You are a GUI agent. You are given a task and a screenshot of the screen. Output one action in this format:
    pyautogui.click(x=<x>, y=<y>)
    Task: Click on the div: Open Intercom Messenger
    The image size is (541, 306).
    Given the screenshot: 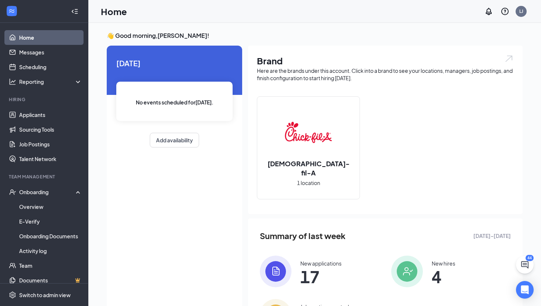 What is the action you would take?
    pyautogui.click(x=525, y=290)
    